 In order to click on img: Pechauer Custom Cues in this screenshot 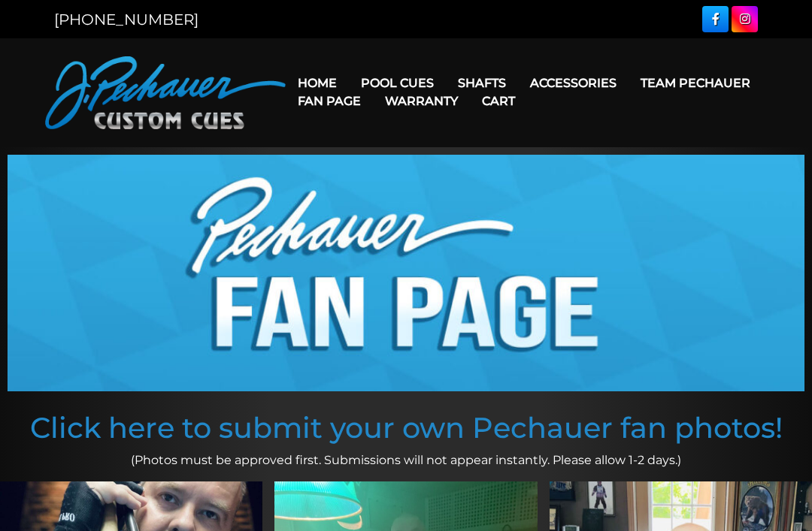, I will do `click(166, 93)`.